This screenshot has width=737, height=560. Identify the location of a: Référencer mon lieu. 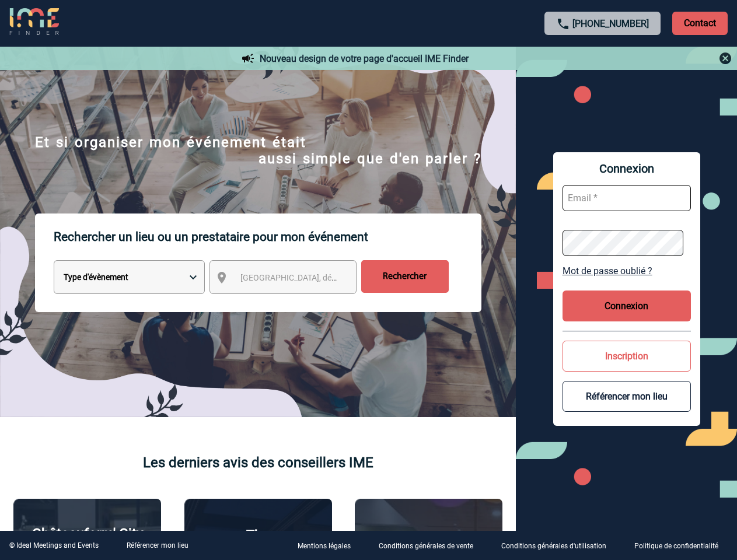
(157, 546).